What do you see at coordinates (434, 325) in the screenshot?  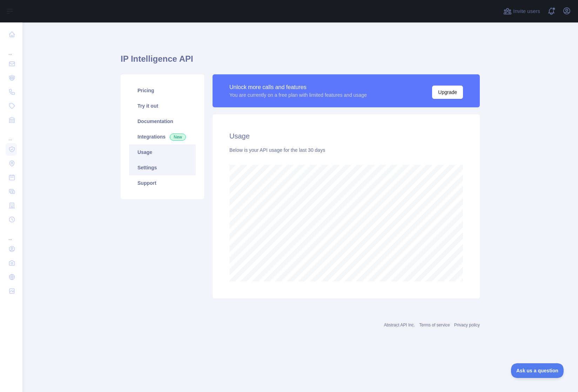 I see `a: Terms of service` at bounding box center [434, 325].